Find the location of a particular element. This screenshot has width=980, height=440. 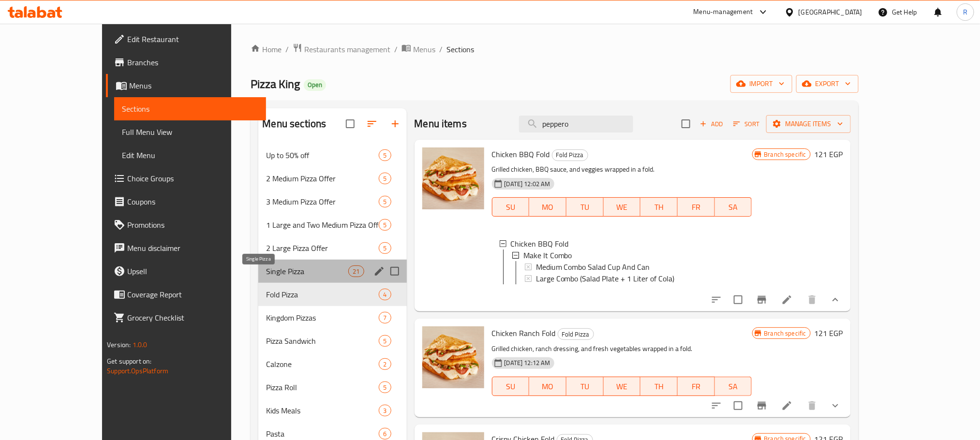

span: 1 Large and Two Medium Pizza Offer is located at coordinates (322, 226).